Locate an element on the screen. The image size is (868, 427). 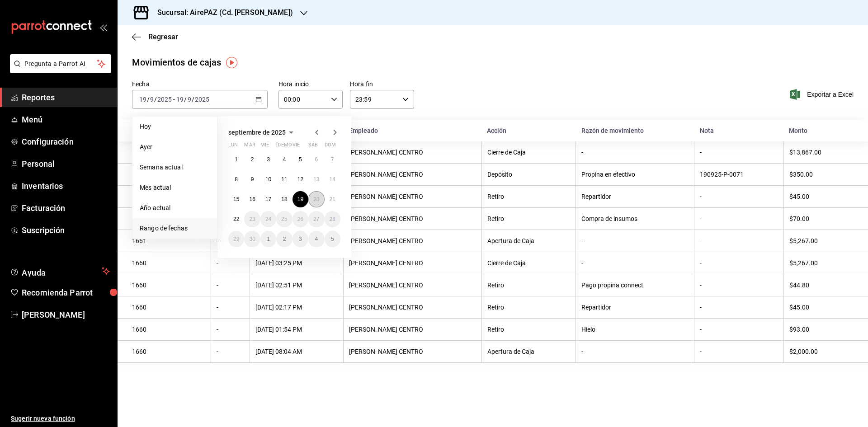
div: Movimientos de cajas is located at coordinates (176, 62).